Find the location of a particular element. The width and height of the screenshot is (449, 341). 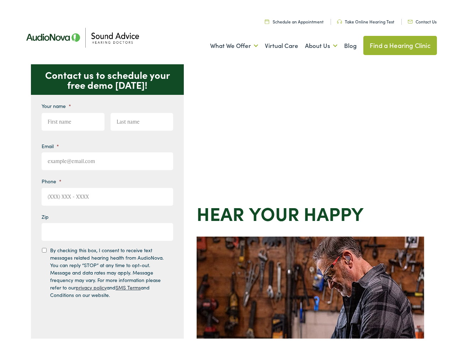

a: Find a Hearing Clinic is located at coordinates (400, 43).